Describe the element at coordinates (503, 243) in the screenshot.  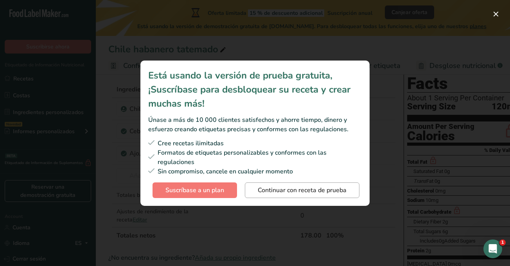
I see `span: 1` at that location.